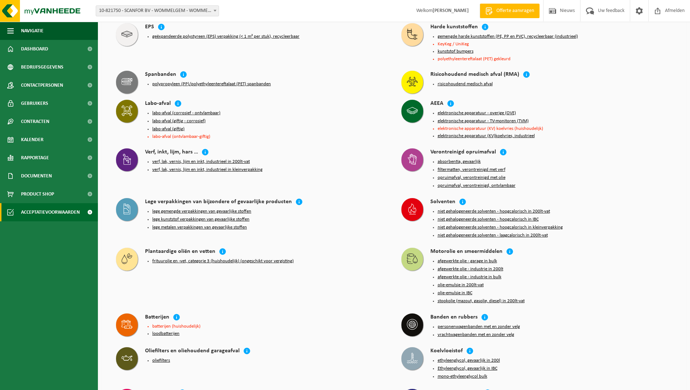 The height and width of the screenshot is (390, 690). I want to click on button: elektronische apparatuur - TV-monitoren (TVM), so click(483, 121).